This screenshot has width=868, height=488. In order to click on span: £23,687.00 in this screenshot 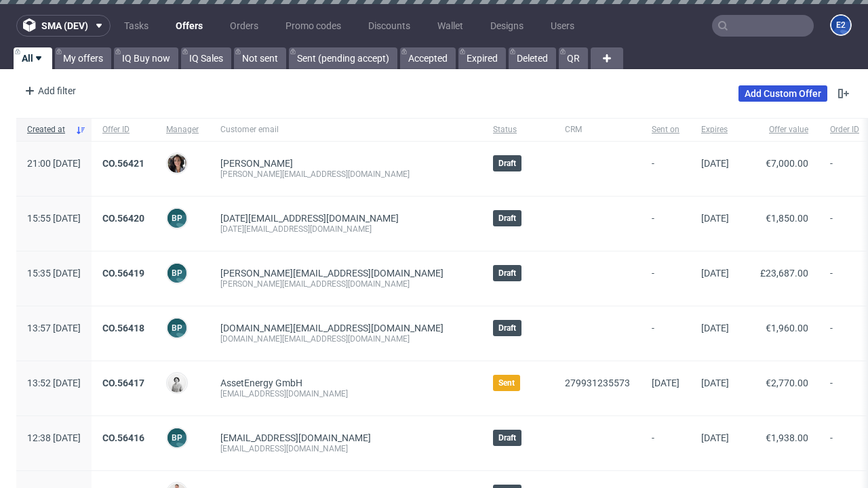, I will do `click(784, 273)`.